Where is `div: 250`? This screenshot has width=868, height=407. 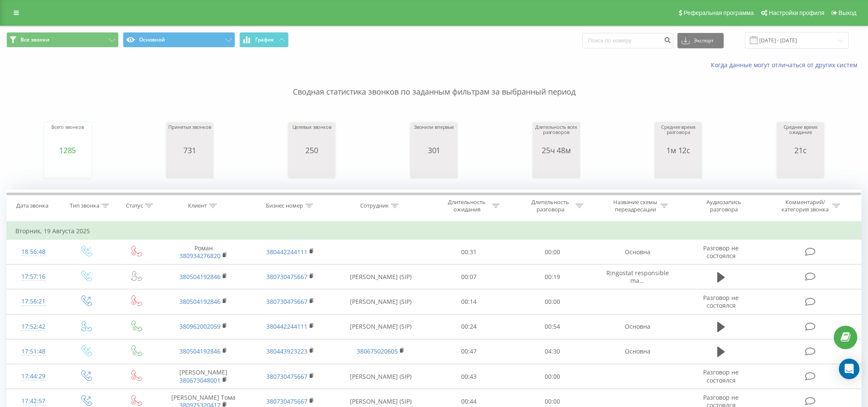 div: 250 is located at coordinates (312, 150).